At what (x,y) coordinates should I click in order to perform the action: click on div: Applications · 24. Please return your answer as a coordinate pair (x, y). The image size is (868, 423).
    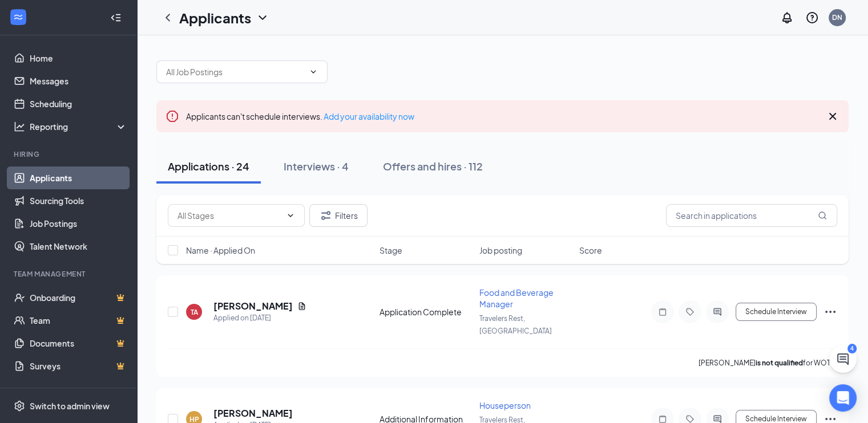
    Looking at the image, I should click on (209, 166).